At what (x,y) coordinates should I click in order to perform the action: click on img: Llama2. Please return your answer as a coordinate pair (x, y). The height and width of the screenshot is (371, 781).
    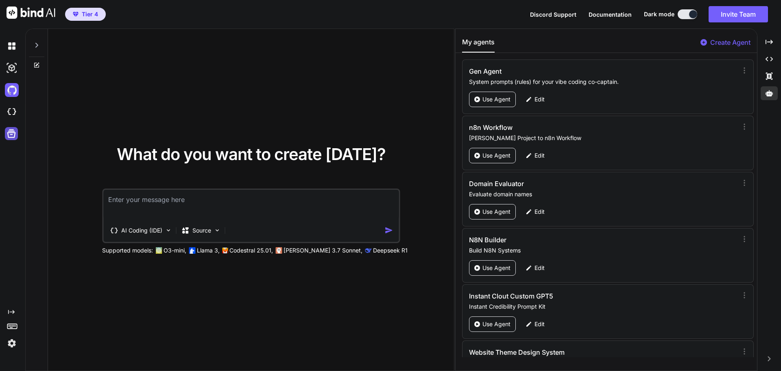
    Looking at the image, I should click on (192, 250).